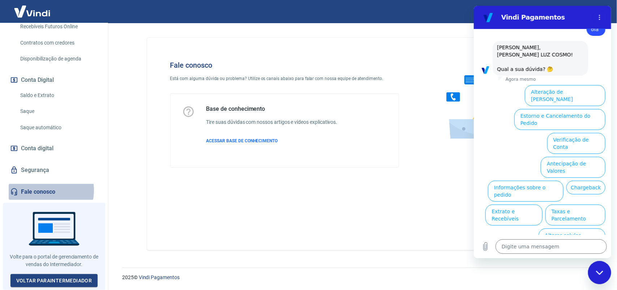 Image resolution: width=617 pixels, height=290 pixels. I want to click on button: Verificação de Conta, so click(102, 137).